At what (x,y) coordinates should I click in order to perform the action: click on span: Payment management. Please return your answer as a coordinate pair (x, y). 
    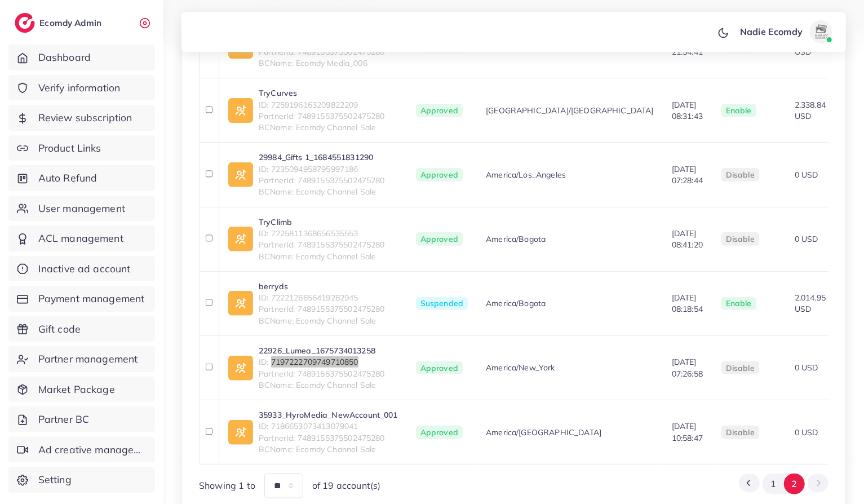
    Looking at the image, I should click on (91, 299).